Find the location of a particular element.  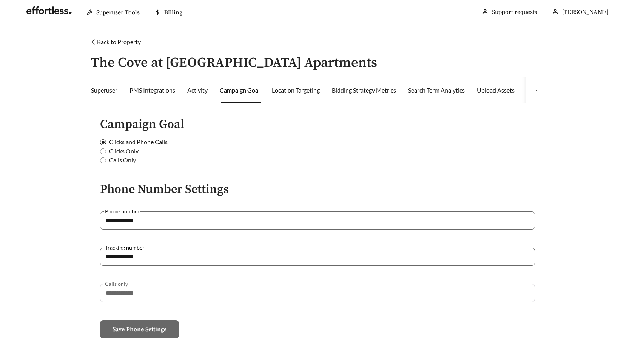

div: Superuser is located at coordinates (104, 90).